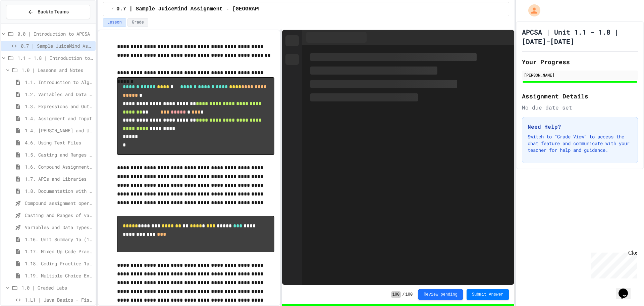 Image resolution: width=644 pixels, height=306 pixels. Describe the element at coordinates (59, 239) in the screenshot. I see `span: 1.16. Unit Summary 1a (1.1-1.6)` at that location.